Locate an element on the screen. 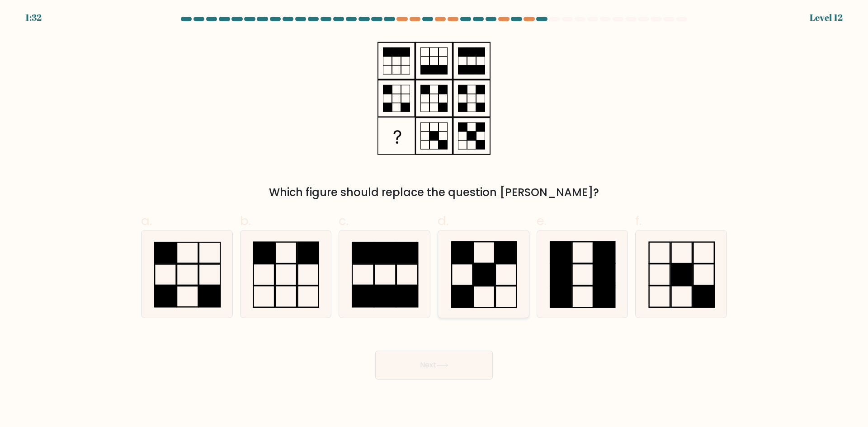  span: d. is located at coordinates (443, 220).